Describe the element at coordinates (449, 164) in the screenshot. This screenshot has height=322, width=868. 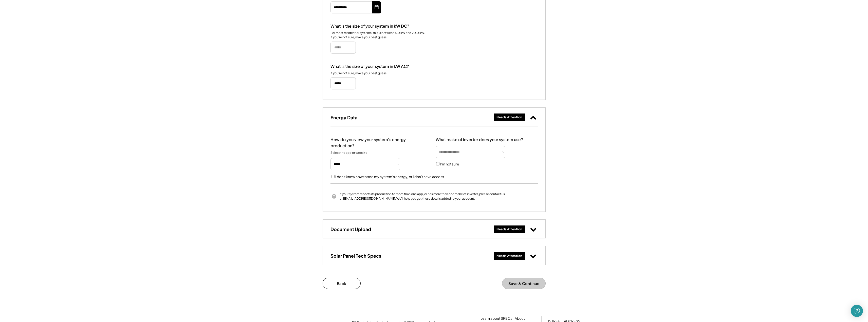
I see `label: I'm not sure` at that location.